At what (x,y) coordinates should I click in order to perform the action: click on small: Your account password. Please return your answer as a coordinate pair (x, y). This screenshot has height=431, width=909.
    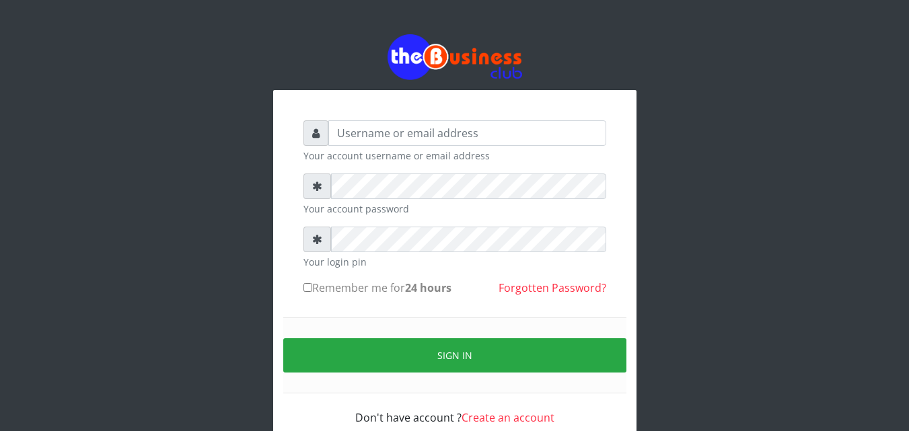
    Looking at the image, I should click on (455, 209).